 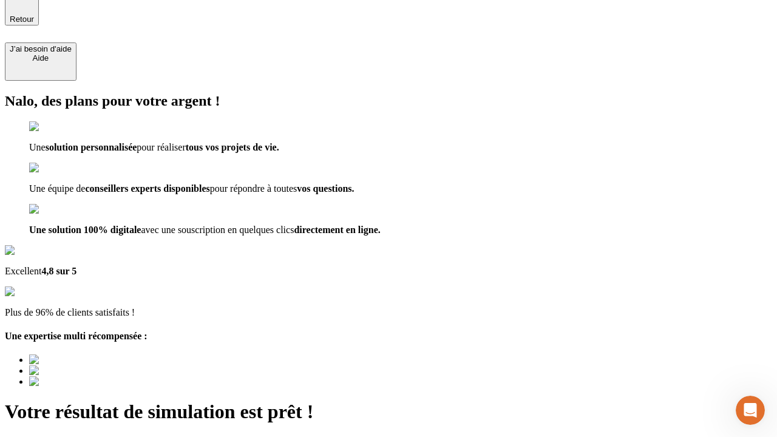 I want to click on span: pour réaliser, so click(x=161, y=147).